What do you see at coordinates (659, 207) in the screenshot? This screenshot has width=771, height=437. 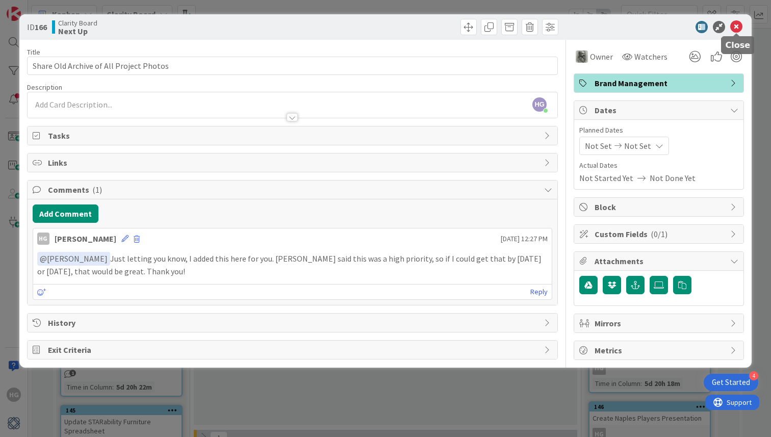 I see `span: Block` at bounding box center [659, 207].